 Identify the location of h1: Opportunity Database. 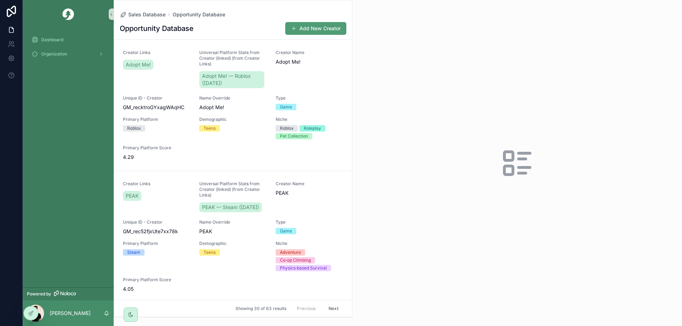
(157, 28).